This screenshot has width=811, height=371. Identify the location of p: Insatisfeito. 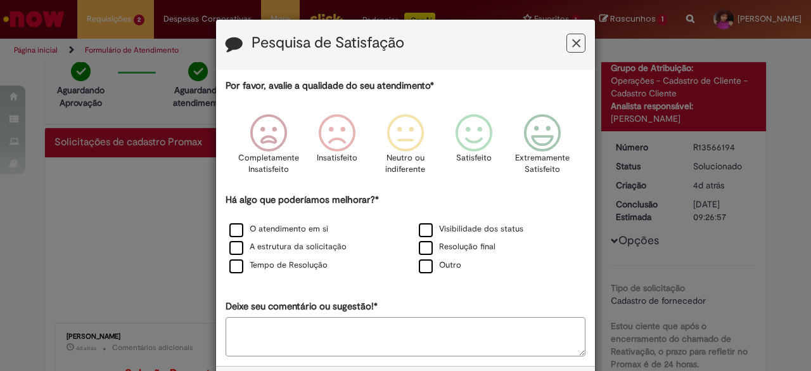
(337, 158).